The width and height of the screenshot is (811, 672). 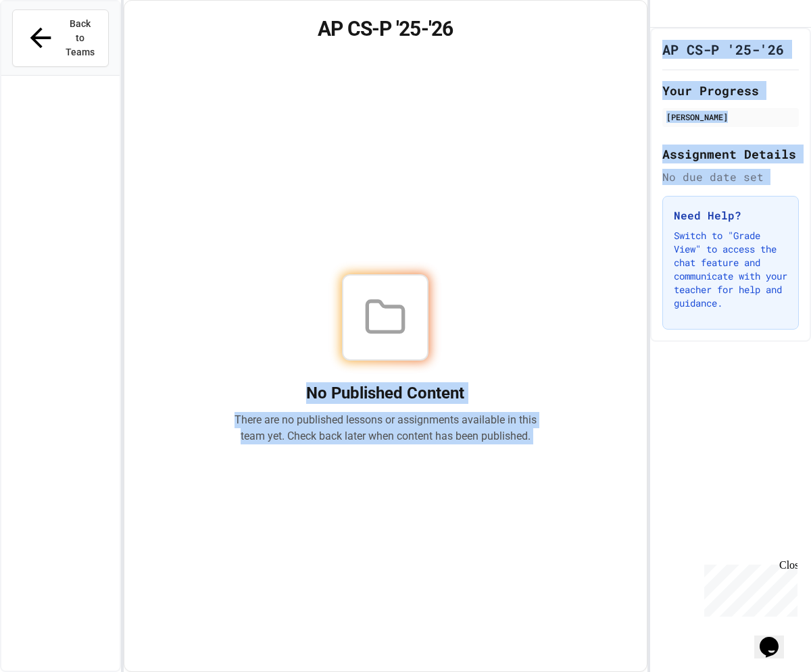 What do you see at coordinates (385, 393) in the screenshot?
I see `h2: No Published Content` at bounding box center [385, 393].